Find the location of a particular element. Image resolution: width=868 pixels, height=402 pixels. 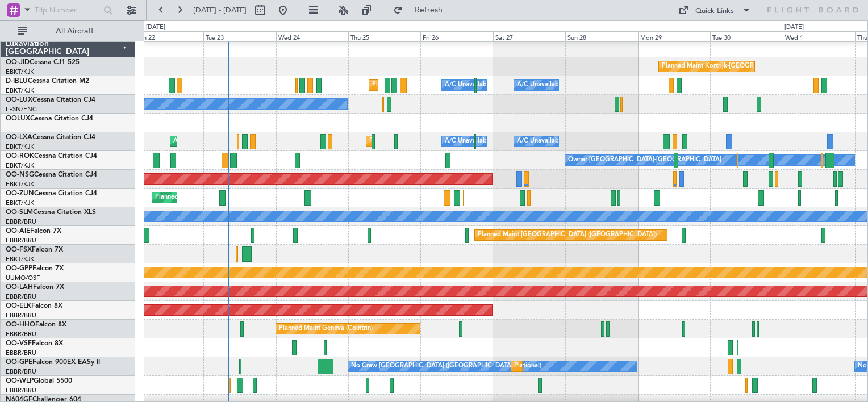

span: OO-ROK is located at coordinates (20, 156).